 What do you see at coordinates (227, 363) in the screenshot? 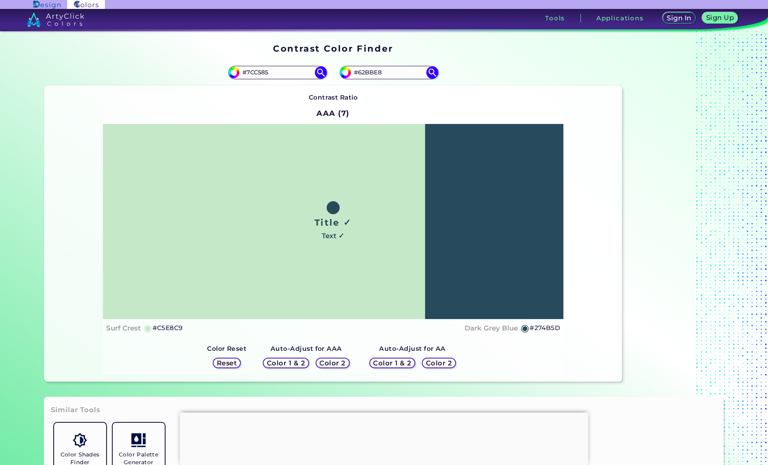
I see `h5: Reset` at bounding box center [227, 363].